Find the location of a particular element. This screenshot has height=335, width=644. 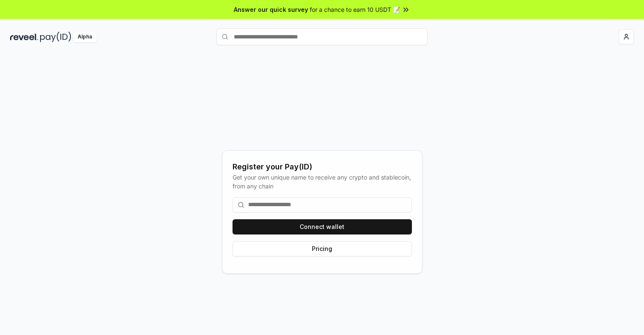

img: reveel_dark is located at coordinates (24, 37).